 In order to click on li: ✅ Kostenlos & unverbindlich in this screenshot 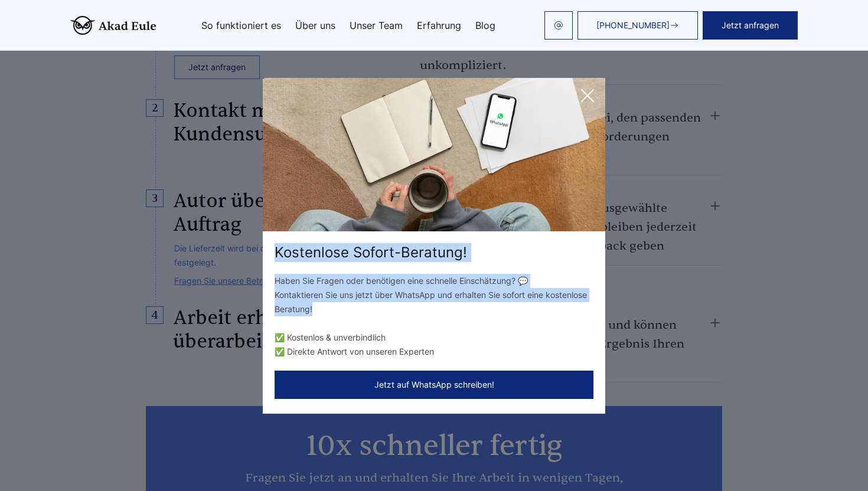, I will do `click(434, 338)`.